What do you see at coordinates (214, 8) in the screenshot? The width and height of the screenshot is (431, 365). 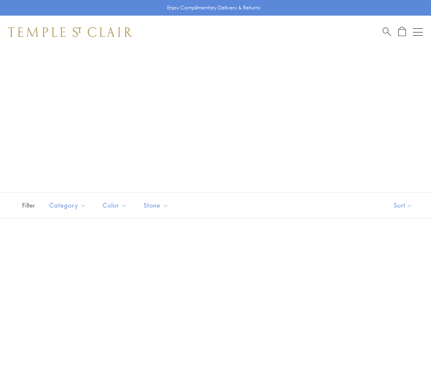 I see `p: Enjoy Complimentary Delivery & Returns` at bounding box center [214, 8].